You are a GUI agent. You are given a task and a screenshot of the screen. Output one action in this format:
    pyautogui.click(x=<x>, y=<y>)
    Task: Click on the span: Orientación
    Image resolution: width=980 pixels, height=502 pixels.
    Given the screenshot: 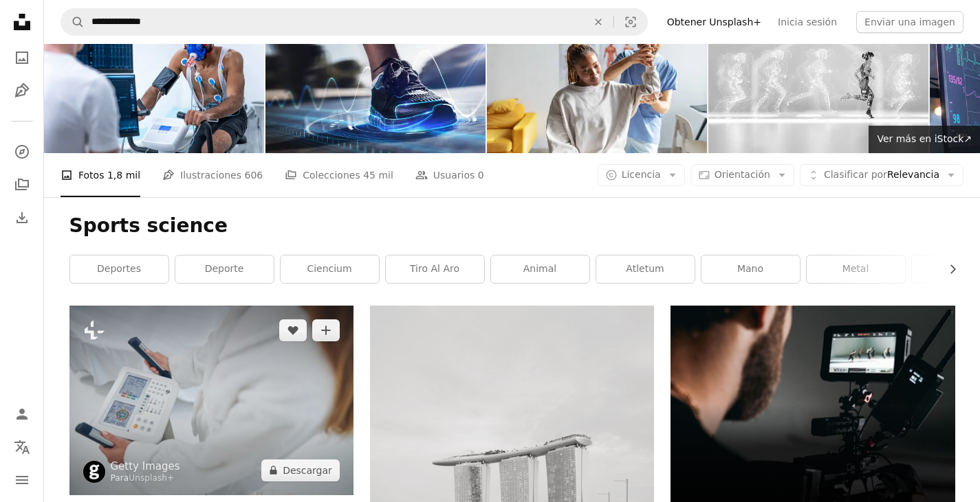 What is the action you would take?
    pyautogui.click(x=742, y=175)
    